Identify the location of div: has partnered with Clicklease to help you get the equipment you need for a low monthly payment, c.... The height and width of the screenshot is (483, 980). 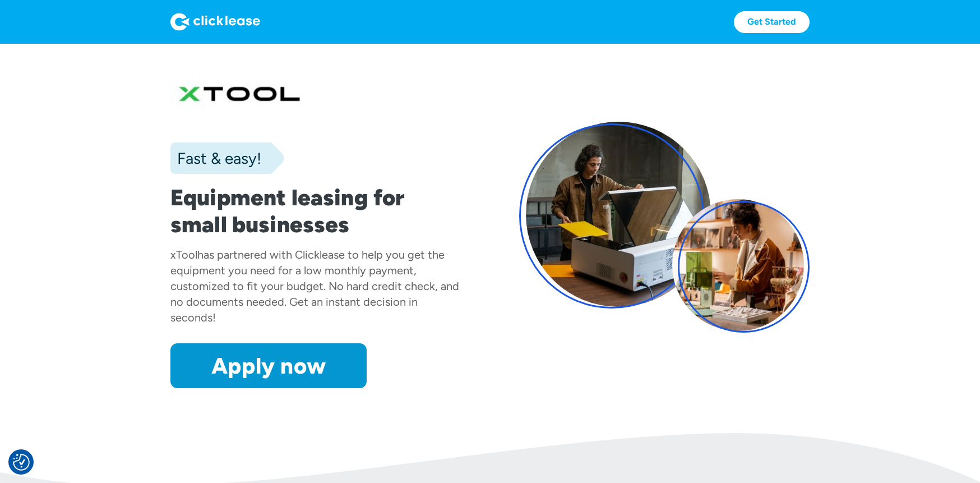
(315, 286).